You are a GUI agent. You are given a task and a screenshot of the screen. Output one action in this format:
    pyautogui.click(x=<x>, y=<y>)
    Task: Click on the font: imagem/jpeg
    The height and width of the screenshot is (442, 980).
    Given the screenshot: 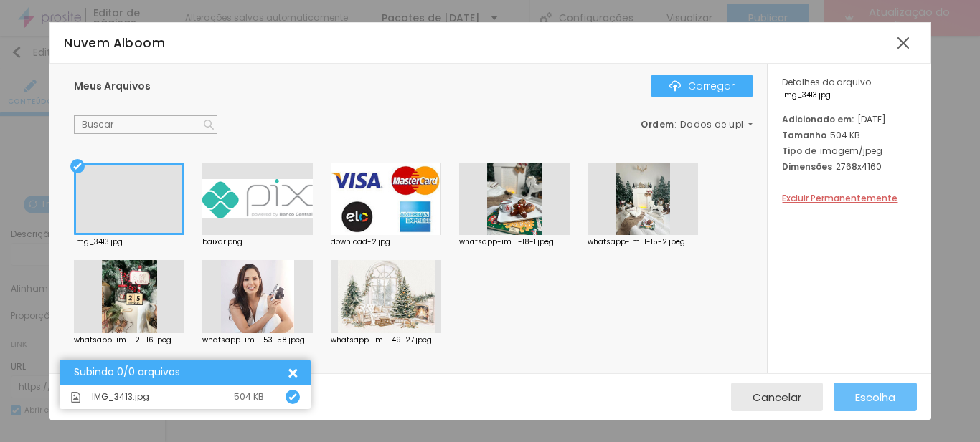 What is the action you would take?
    pyautogui.click(x=850, y=151)
    